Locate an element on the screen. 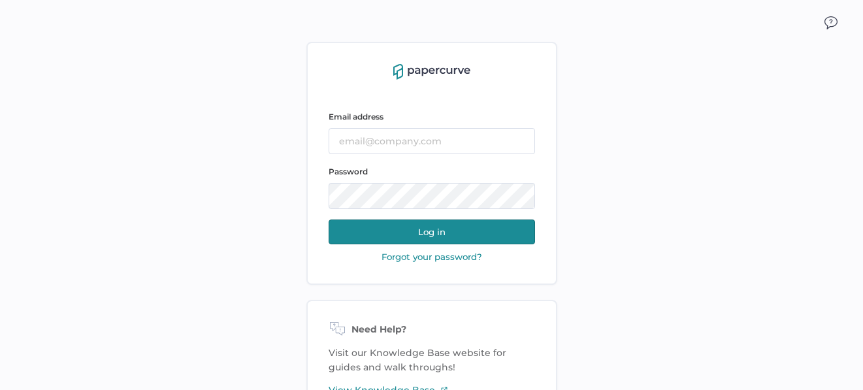 The height and width of the screenshot is (390, 863). span: Email address is located at coordinates (356, 116).